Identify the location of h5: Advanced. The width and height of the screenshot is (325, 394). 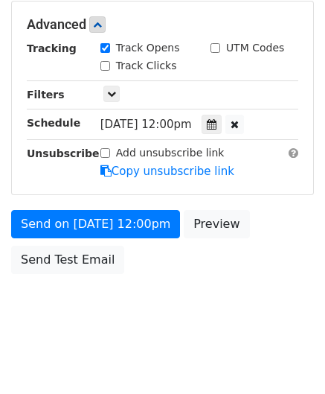
(162, 25).